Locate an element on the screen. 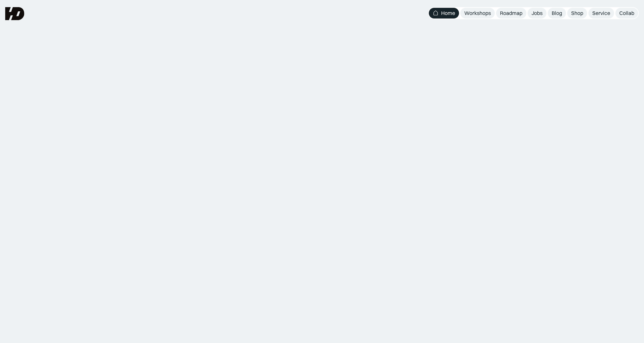 Image resolution: width=644 pixels, height=343 pixels. div: Home is located at coordinates (448, 13).